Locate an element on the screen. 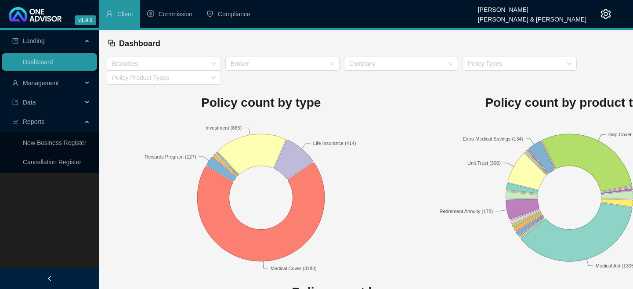 This screenshot has width=633, height=289. span: dollar is located at coordinates (151, 14).